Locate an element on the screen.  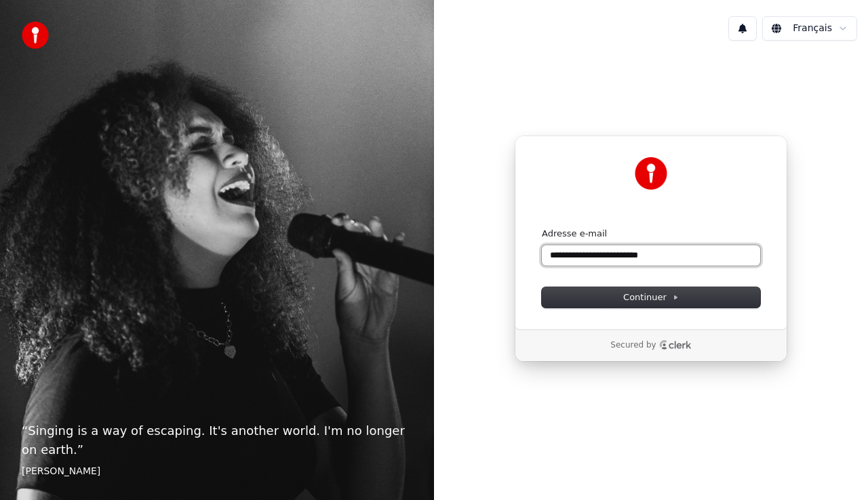
img: Youka is located at coordinates (651, 173).